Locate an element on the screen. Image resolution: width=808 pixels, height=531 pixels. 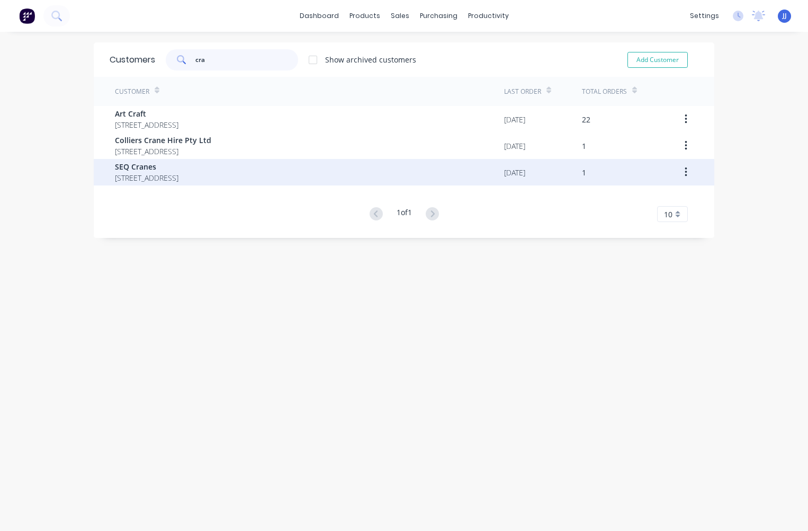
span: JJ is located at coordinates (785, 16).